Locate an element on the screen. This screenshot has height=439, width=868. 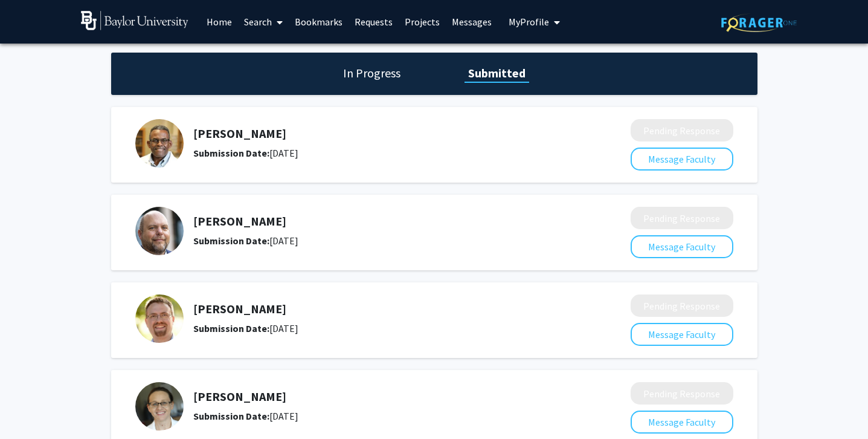
a: Bookmarks is located at coordinates (319, 22).